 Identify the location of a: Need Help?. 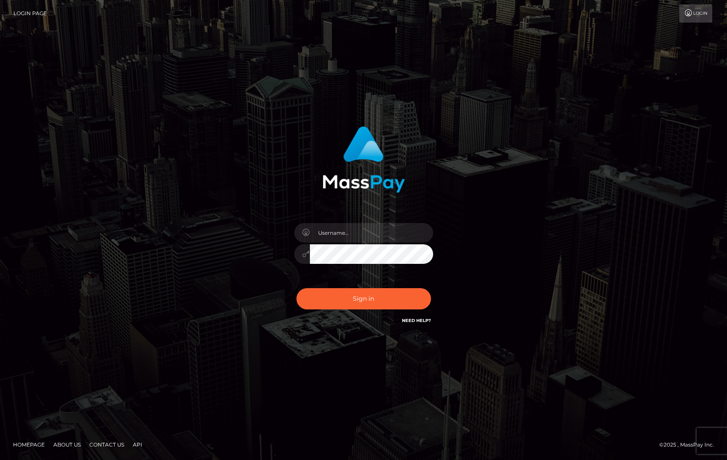
(416, 321).